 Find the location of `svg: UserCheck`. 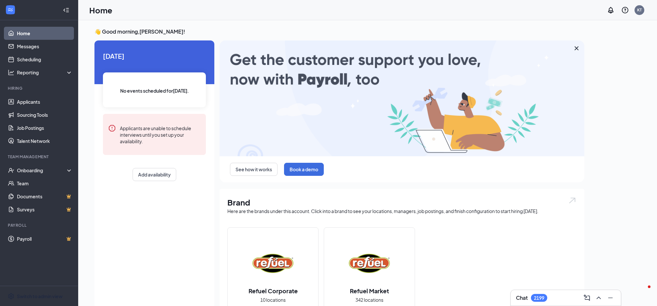

svg: UserCheck is located at coordinates (11, 170).